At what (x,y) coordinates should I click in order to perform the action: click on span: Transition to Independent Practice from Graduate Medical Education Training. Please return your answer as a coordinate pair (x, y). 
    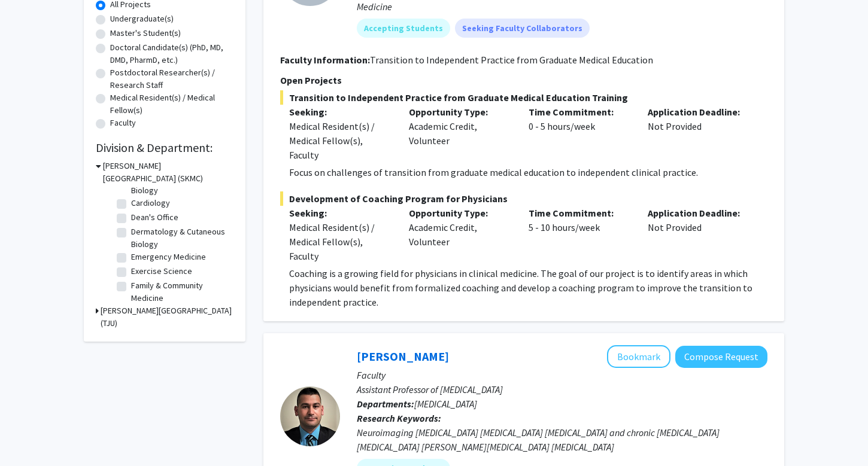
    Looking at the image, I should click on (524, 98).